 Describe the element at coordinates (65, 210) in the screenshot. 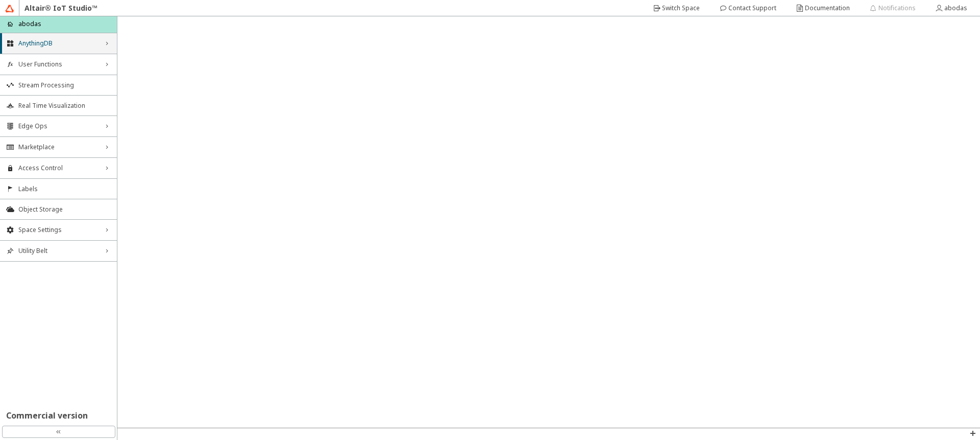

I see `span: Object Storage` at that location.